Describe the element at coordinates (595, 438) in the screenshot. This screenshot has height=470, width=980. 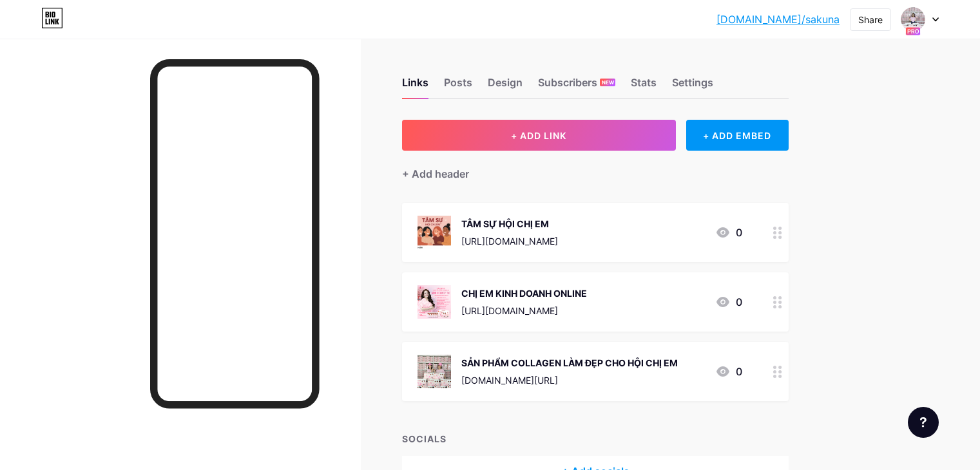
I see `div: SOCIALS` at that location.